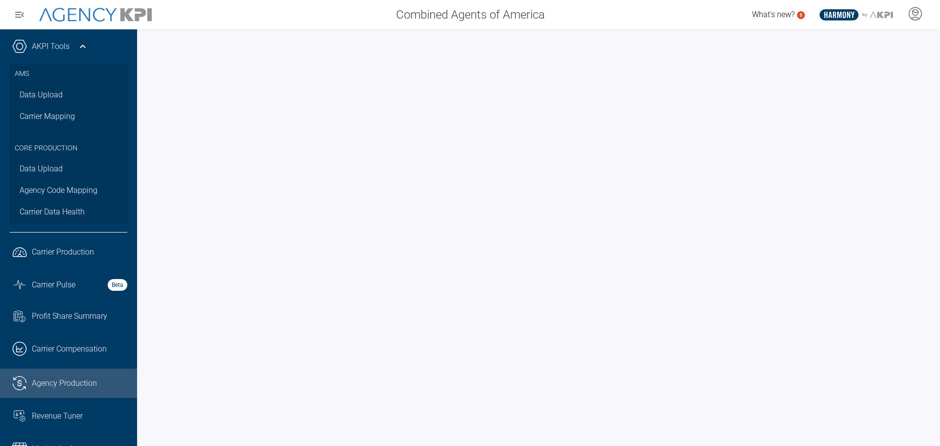  What do you see at coordinates (69, 212) in the screenshot?
I see `a: Carrier Data Health` at bounding box center [69, 212].